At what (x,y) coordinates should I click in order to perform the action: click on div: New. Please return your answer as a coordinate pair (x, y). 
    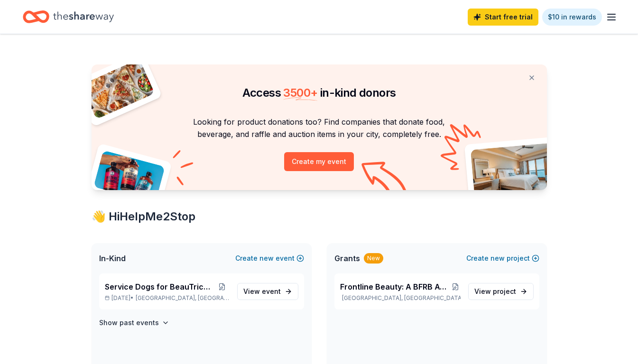
    Looking at the image, I should click on (373, 258).